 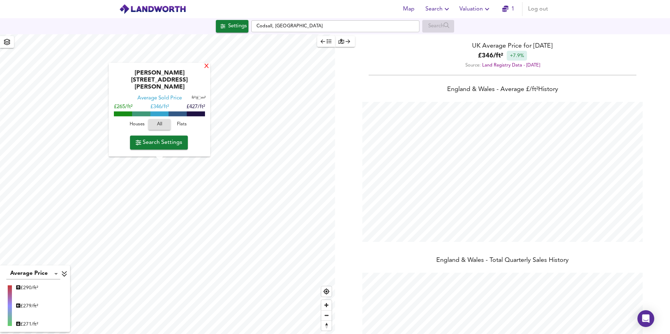 I want to click on span: Valuation, so click(x=475, y=9).